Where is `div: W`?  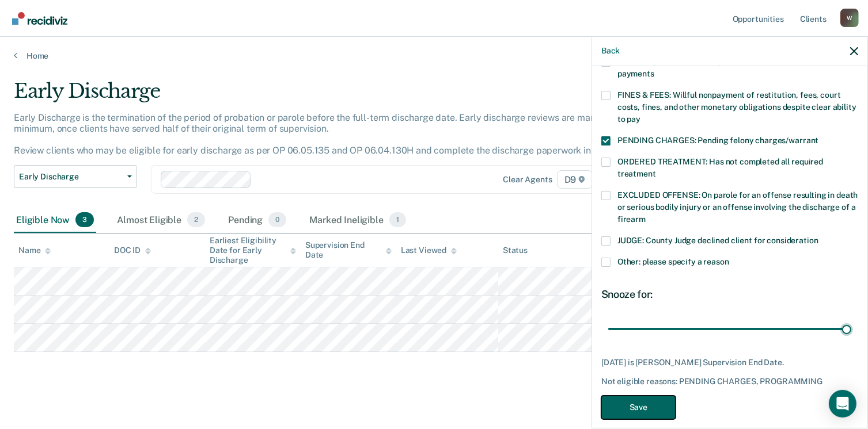
div: W is located at coordinates (850, 18).